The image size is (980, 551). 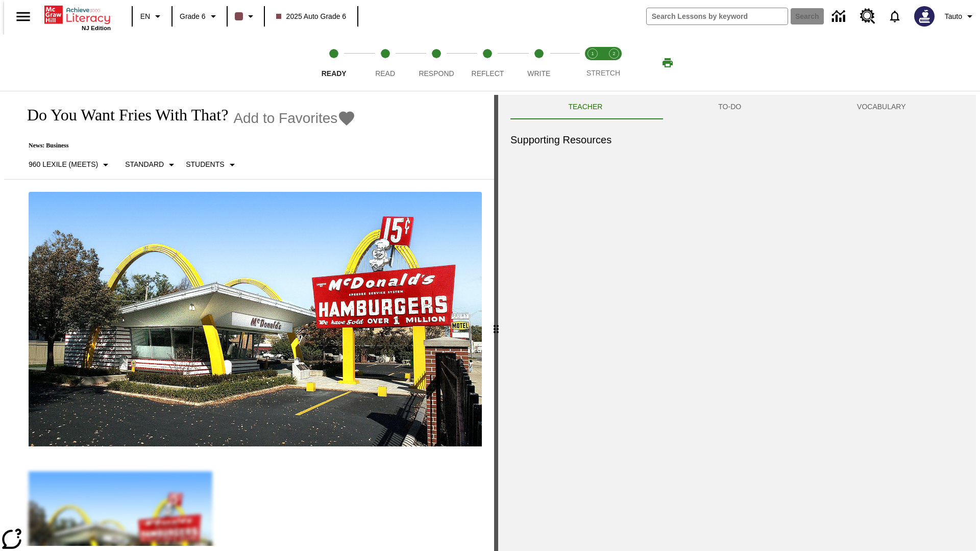 What do you see at coordinates (77, 17) in the screenshot?
I see `div: Home` at bounding box center [77, 17].